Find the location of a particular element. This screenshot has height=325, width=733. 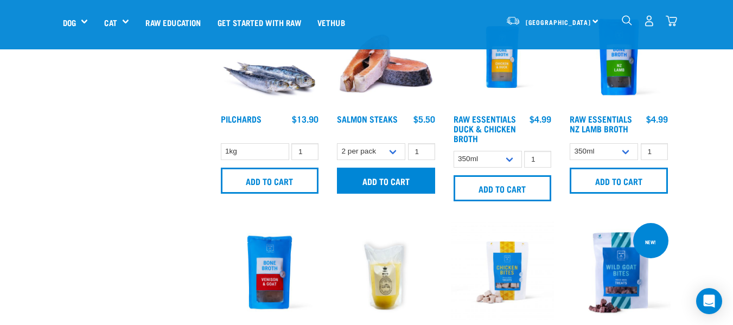

div: $13.90 is located at coordinates (305, 119).